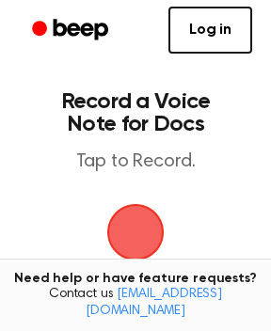 The height and width of the screenshot is (331, 271). Describe the element at coordinates (136, 113) in the screenshot. I see `h1: Record a Voice Note for Docs` at that location.